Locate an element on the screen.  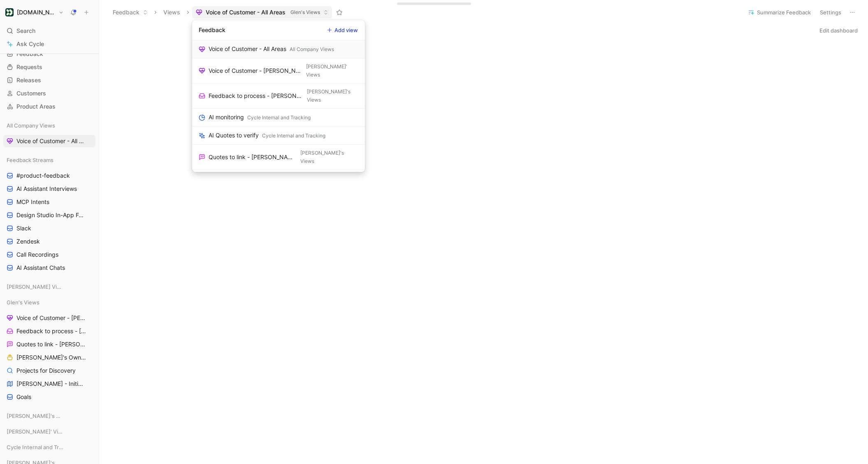
button: Add view is located at coordinates (342, 30).